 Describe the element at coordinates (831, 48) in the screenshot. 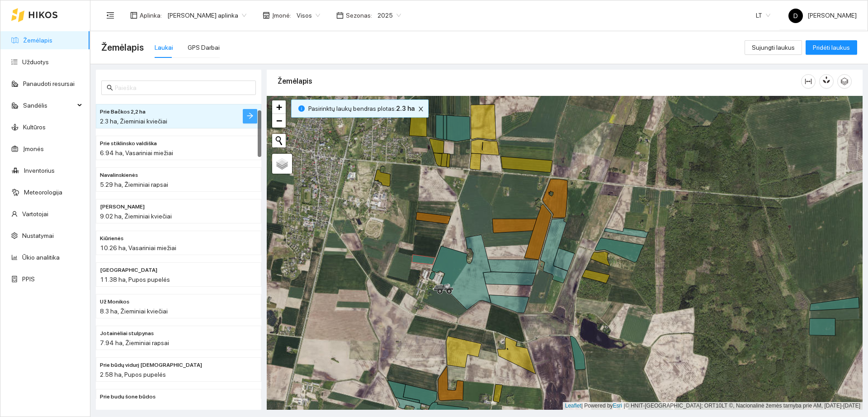

I see `a: Pridėti laukus` at that location.